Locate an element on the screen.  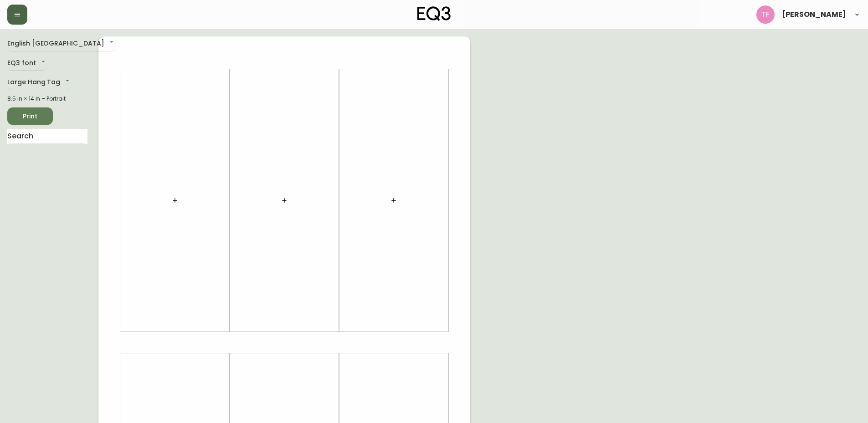
button: Print is located at coordinates (30, 116).